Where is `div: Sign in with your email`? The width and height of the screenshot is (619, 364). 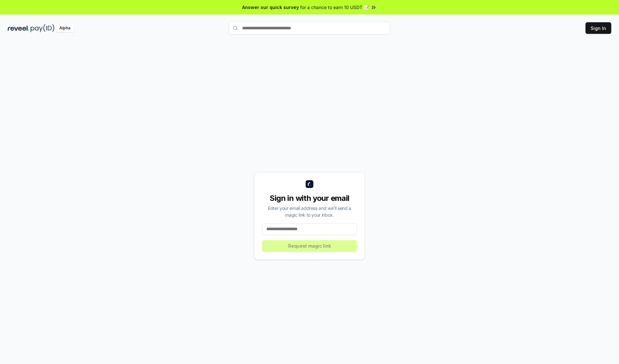
div: Sign in with your email is located at coordinates (310, 198).